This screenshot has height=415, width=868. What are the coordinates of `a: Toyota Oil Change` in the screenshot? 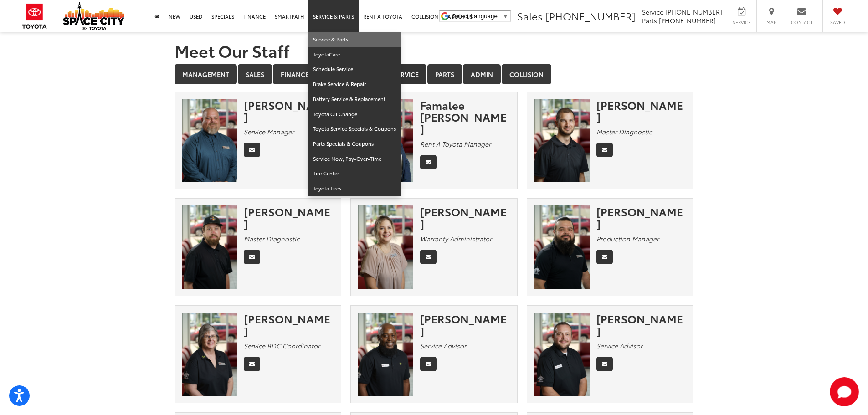 It's located at (355, 114).